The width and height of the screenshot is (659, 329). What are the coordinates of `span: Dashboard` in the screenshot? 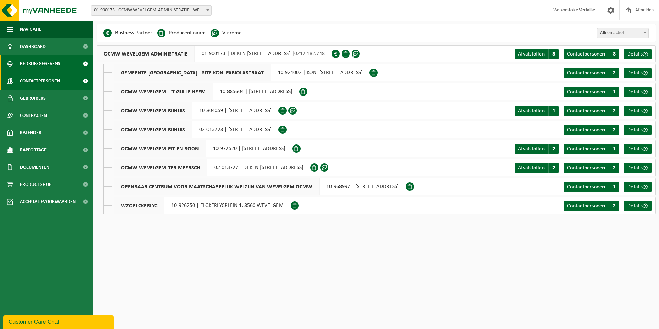 It's located at (33, 47).